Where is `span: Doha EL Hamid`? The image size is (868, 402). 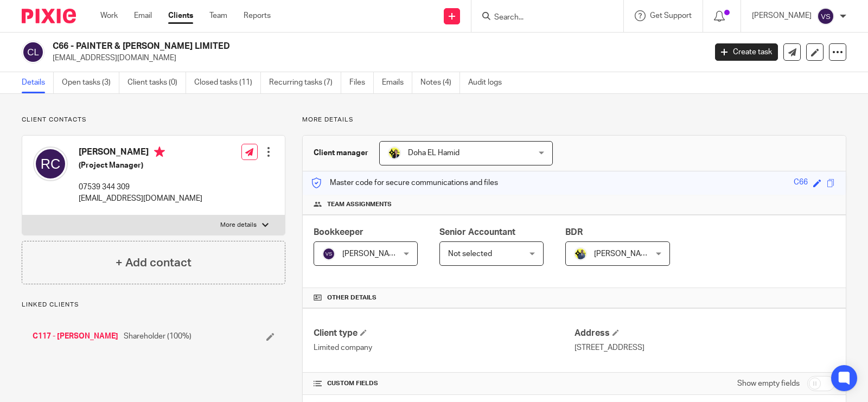
span: Doha EL Hamid is located at coordinates (434, 153).